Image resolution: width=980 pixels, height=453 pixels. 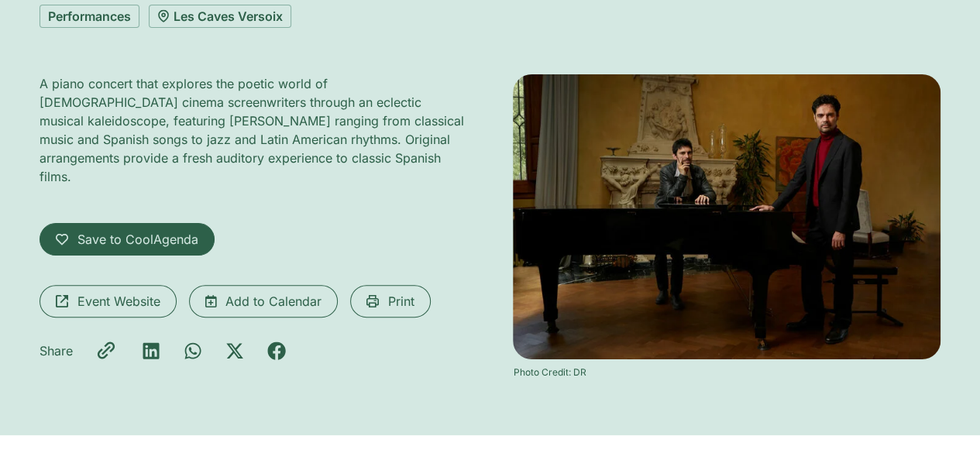 What do you see at coordinates (274, 301) in the screenshot?
I see `span: Add to Calendar` at bounding box center [274, 301].